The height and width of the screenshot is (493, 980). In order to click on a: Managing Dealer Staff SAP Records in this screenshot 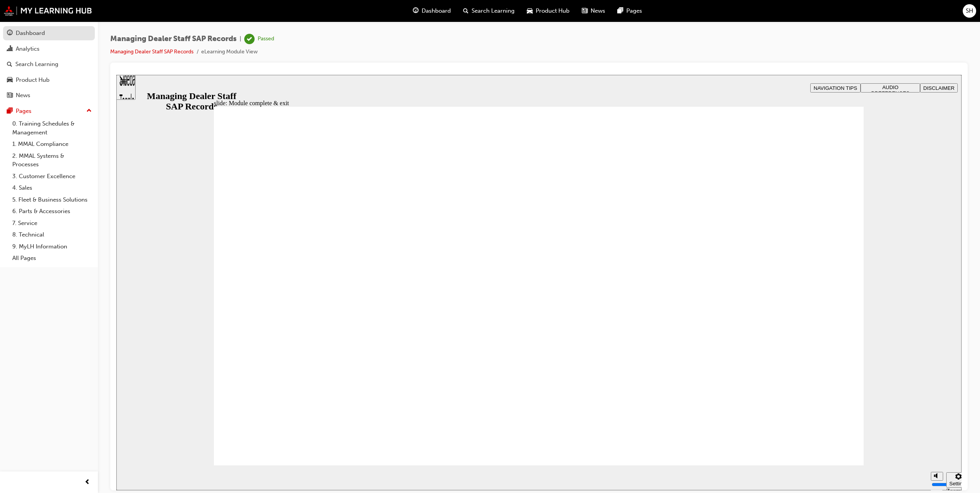, I will do `click(151, 52)`.